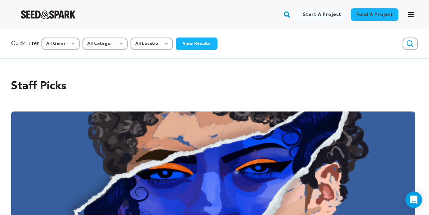 The width and height of the screenshot is (429, 215). What do you see at coordinates (414, 200) in the screenshot?
I see `div: Open Intercom Messenger` at bounding box center [414, 200].